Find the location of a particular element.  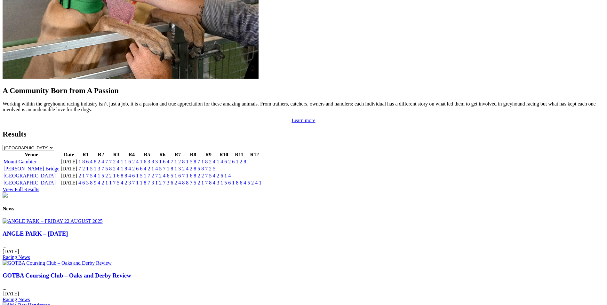

a: 8 2 4 7 is located at coordinates (101, 162).